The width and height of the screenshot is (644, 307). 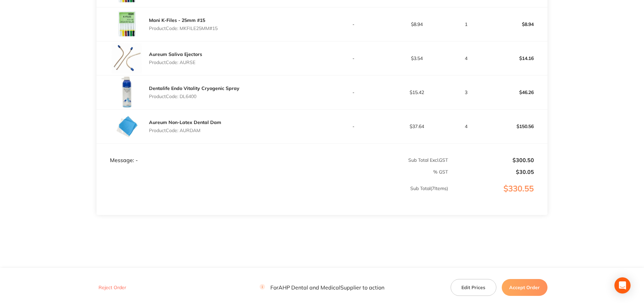 I want to click on p: $30.05, so click(x=492, y=172).